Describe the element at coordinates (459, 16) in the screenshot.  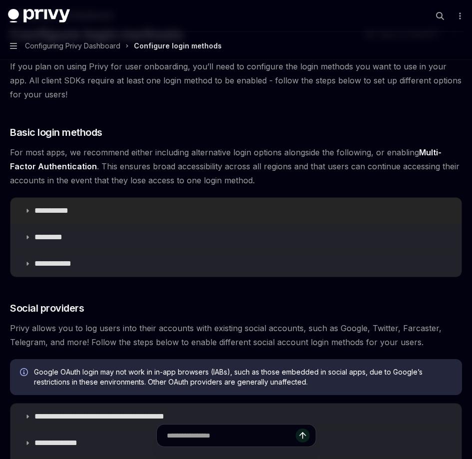
I see `button: More actions` at that location.